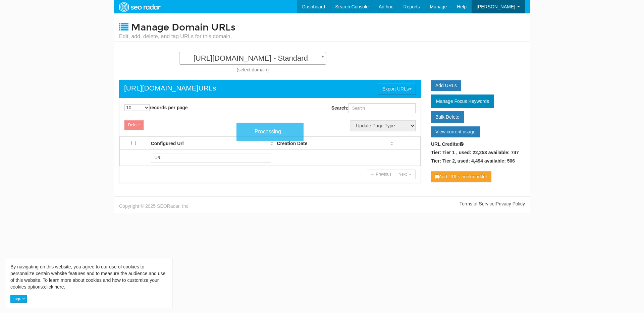  I want to click on span: Help, so click(461, 7).